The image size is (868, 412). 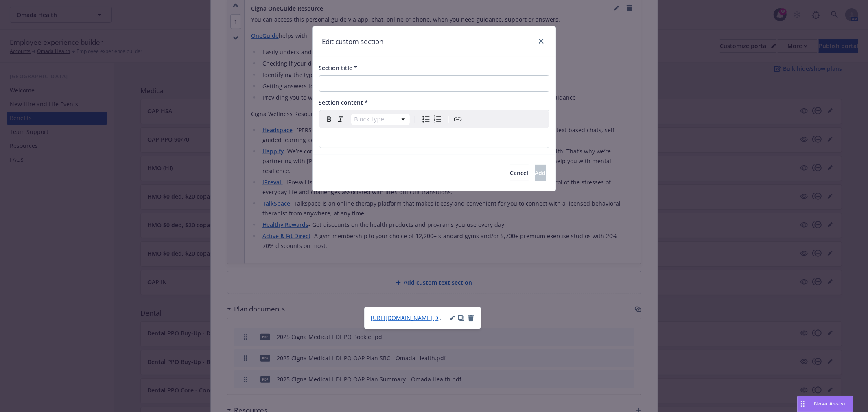 I want to click on div: Drag to move, so click(x=803, y=404).